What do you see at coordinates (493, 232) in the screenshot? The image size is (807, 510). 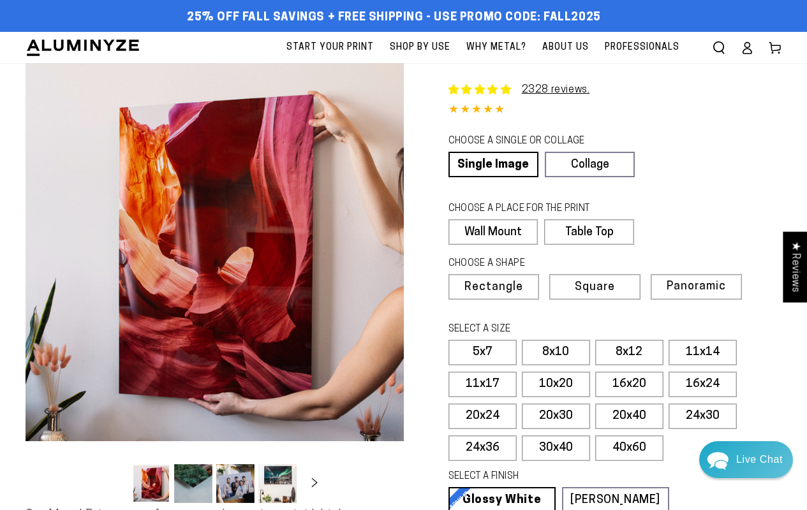 I see `label: Wall Mount` at bounding box center [493, 232].